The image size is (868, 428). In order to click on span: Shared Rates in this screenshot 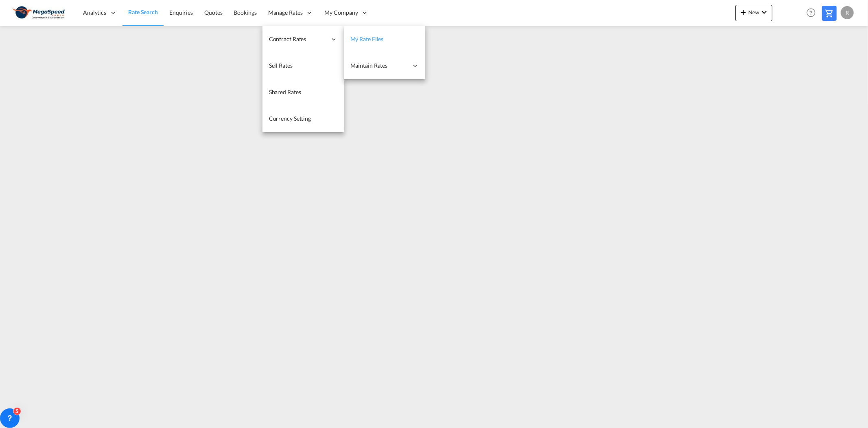, I will do `click(285, 92)`.